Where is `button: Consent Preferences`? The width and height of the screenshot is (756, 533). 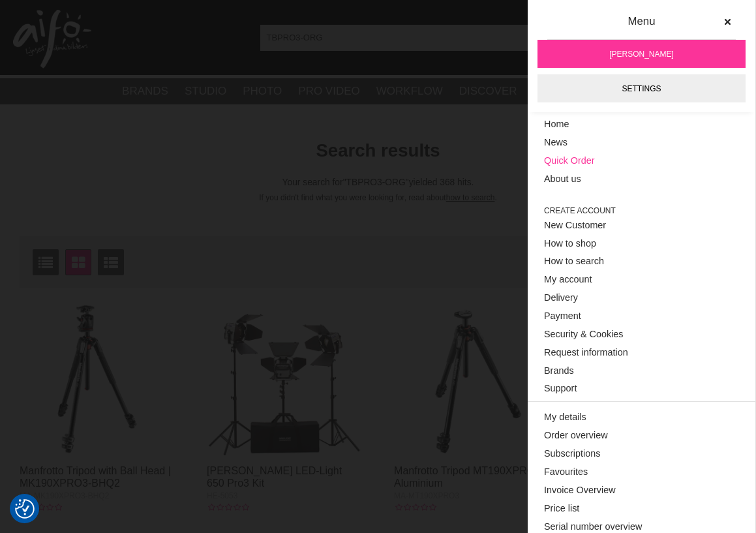
button: Consent Preferences is located at coordinates (25, 508).